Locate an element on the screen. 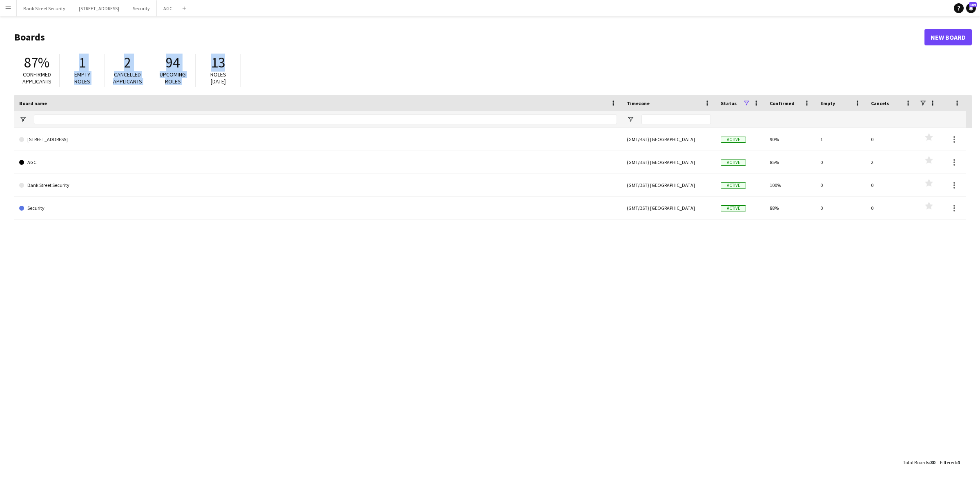 Image resolution: width=980 pixels, height=483 pixels. div: 88% is located at coordinates (789, 207).